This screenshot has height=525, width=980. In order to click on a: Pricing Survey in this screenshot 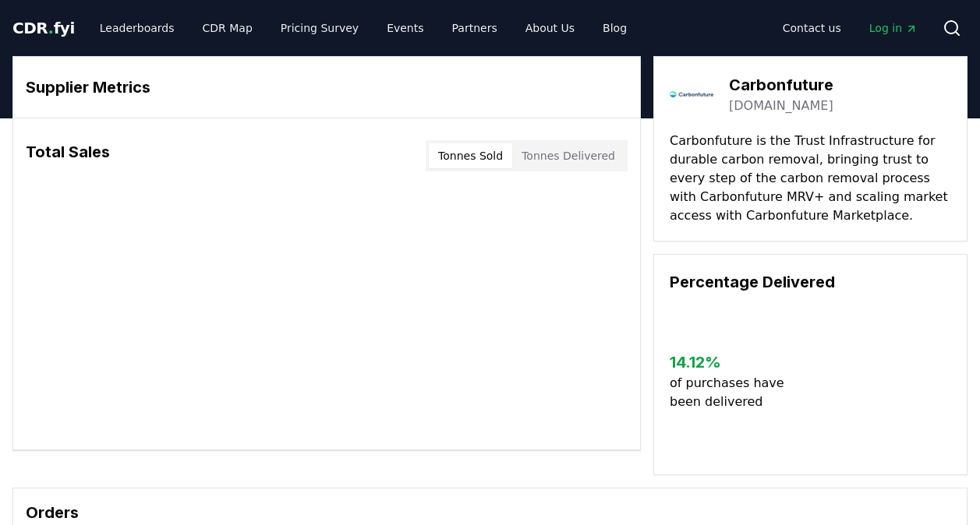, I will do `click(320, 28)`.